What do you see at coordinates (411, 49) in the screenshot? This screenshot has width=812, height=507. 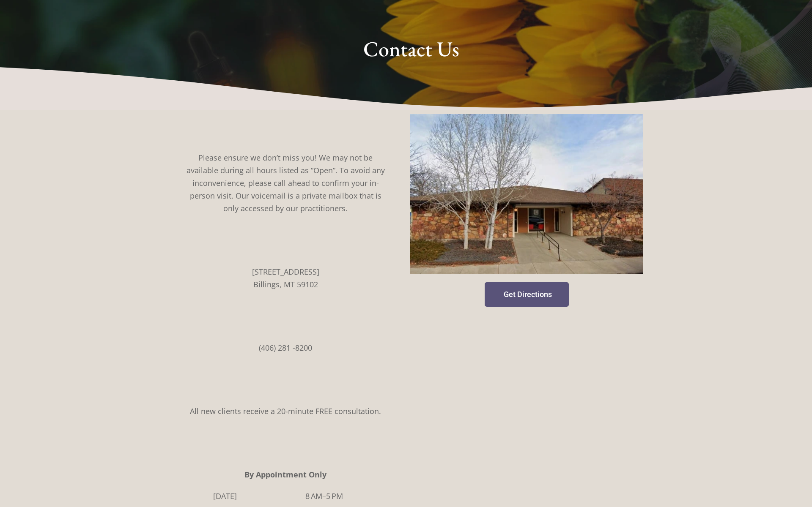 I see `h2: Contact Us` at bounding box center [411, 49].